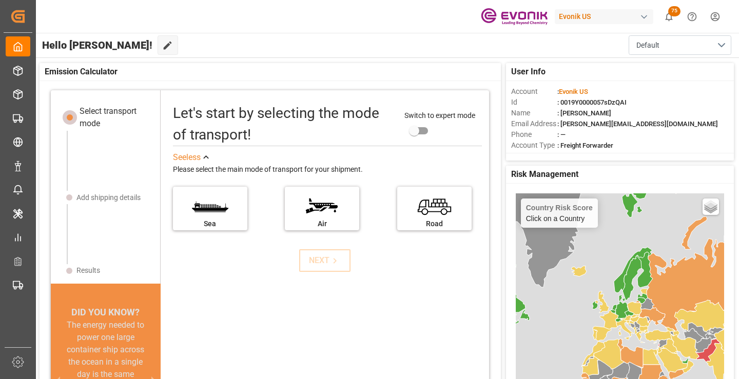 The height and width of the screenshot is (379, 739). What do you see at coordinates (692, 16) in the screenshot?
I see `button: Help Center` at bounding box center [692, 16].